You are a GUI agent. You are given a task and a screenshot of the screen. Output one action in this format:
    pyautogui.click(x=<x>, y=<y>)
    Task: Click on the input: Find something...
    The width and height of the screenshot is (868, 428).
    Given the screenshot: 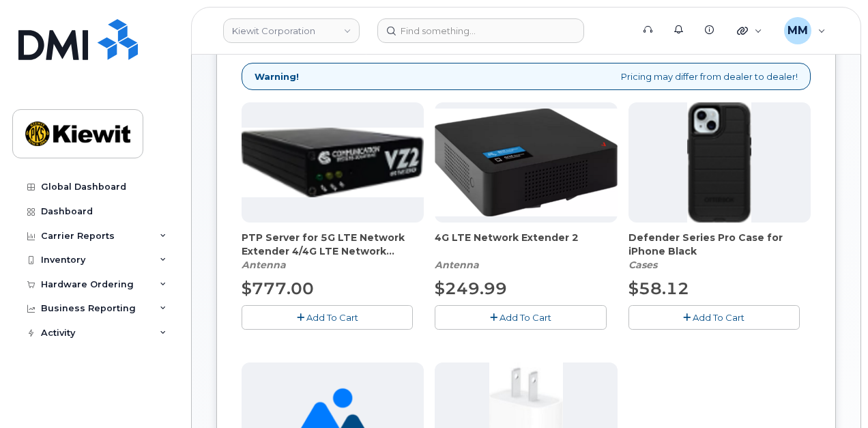 What is the action you would take?
    pyautogui.click(x=480, y=31)
    